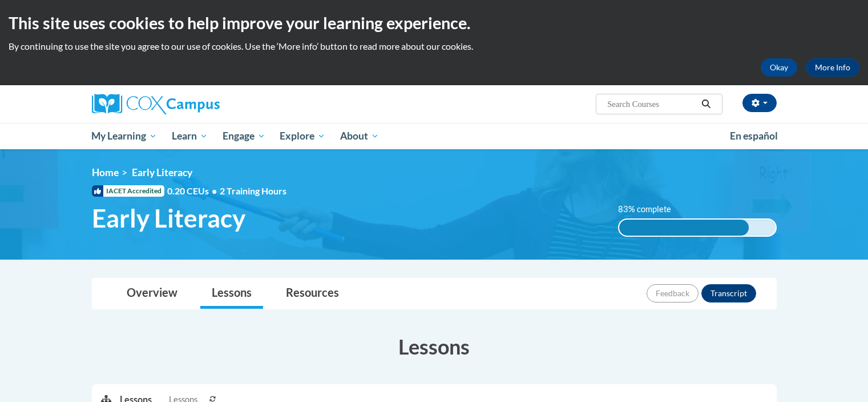  I want to click on button: Search, so click(706, 104).